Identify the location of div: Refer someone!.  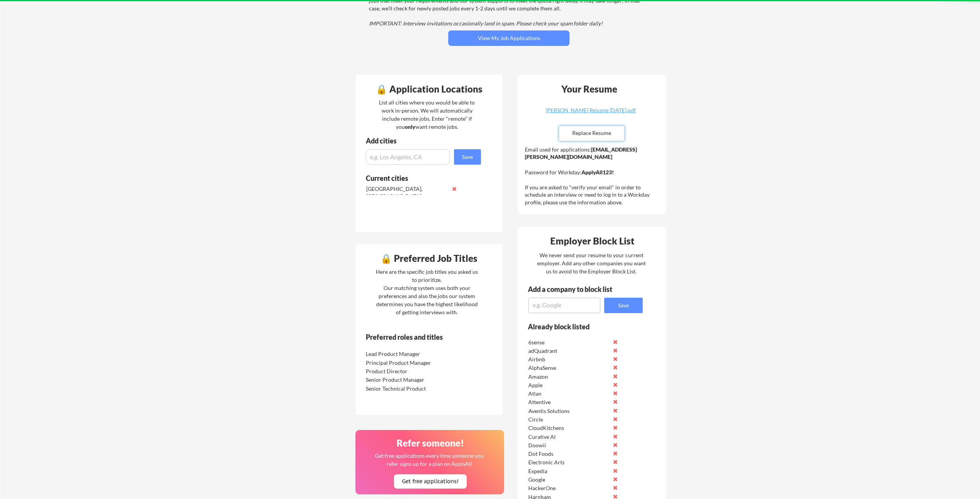
(430, 443).